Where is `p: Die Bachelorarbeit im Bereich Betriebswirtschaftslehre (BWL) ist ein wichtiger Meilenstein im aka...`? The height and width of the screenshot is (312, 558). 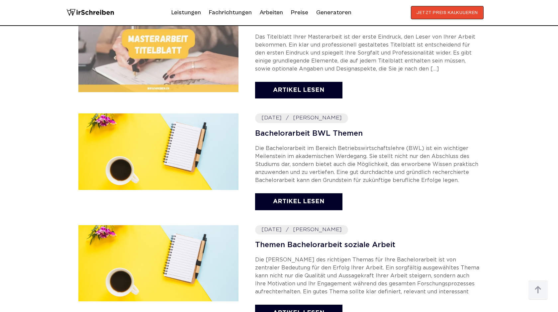 p: Die Bachelorarbeit im Bereich Betriebswirtschaftslehre (BWL) ist ein wichtiger Meilenstein im aka... is located at coordinates (367, 168).